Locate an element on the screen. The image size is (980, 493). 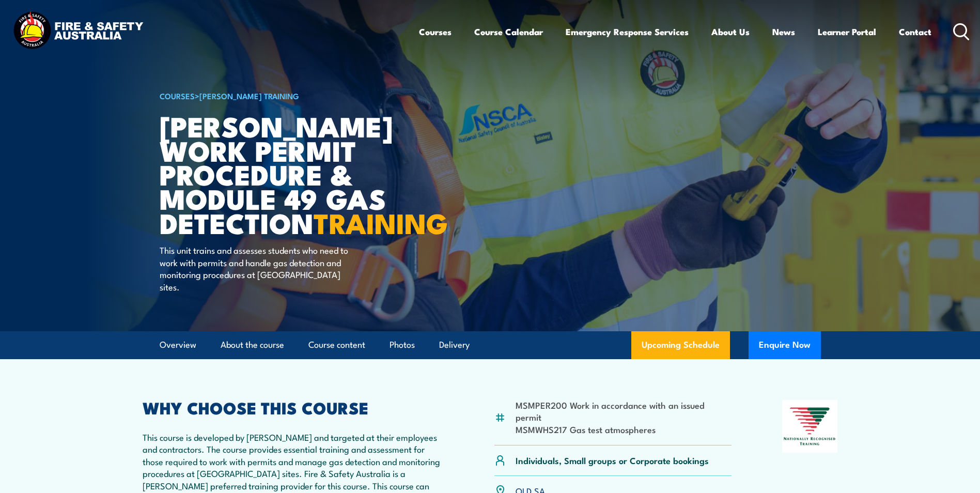
li: MSMWHS217 Gas test atmospheres is located at coordinates (624, 429).